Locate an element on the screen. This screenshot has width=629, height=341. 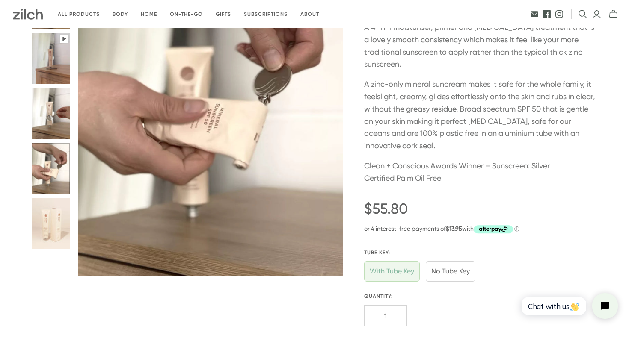
a: Gifts is located at coordinates (223, 14).